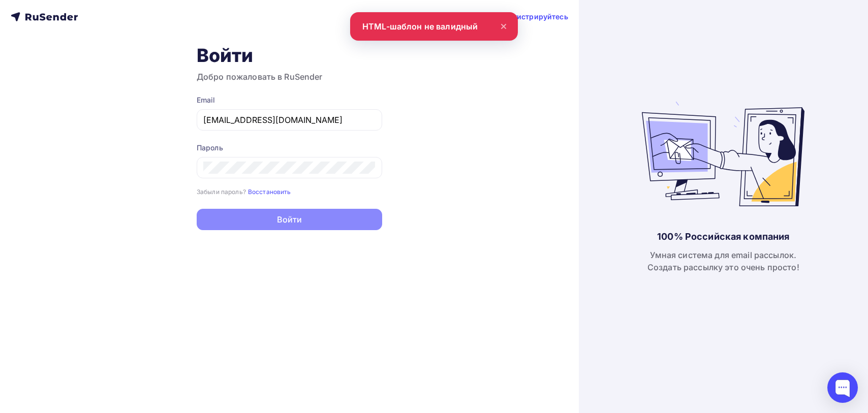  Describe the element at coordinates (221, 191) in the screenshot. I see `small: Забыли пароль?` at that location.